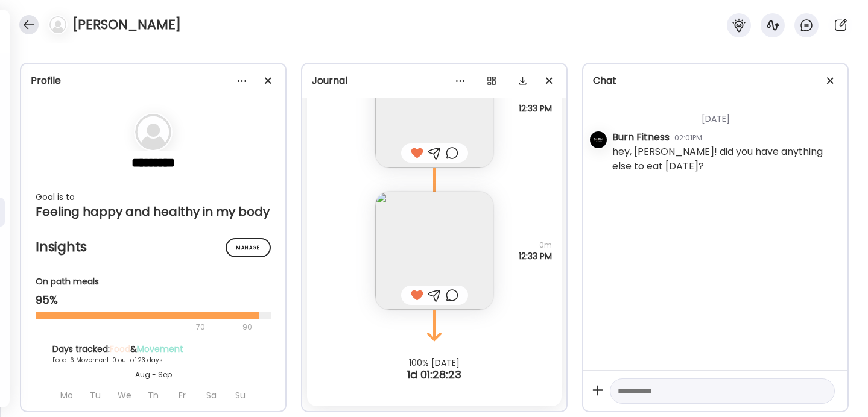 Image resolution: width=868 pixels, height=417 pixels. Describe the element at coordinates (153, 349) in the screenshot. I see `div: Days tracked: &` at that location.